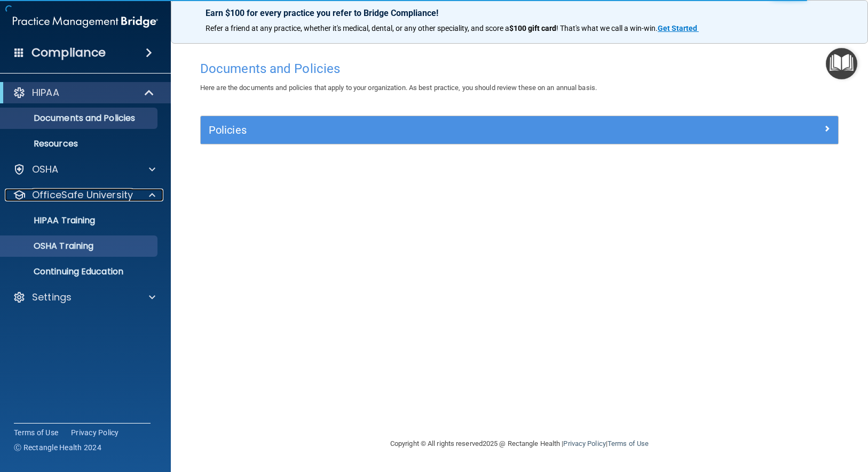 The height and width of the screenshot is (472, 868). What do you see at coordinates (45, 93) in the screenshot?
I see `p: HIPAA` at bounding box center [45, 93].